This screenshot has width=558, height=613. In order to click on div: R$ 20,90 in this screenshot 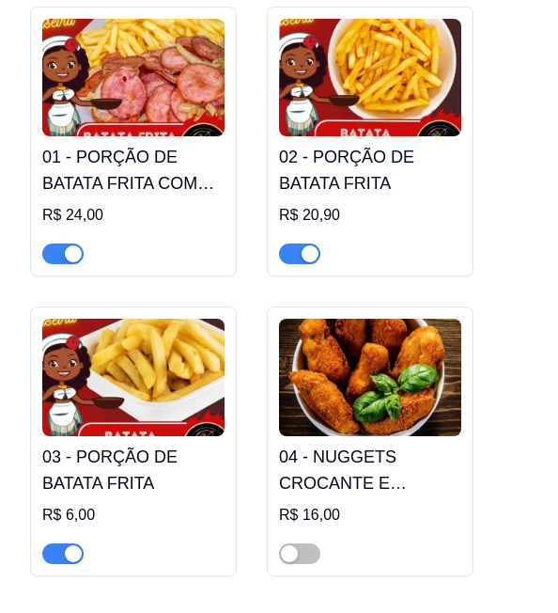, I will do `click(370, 215)`.